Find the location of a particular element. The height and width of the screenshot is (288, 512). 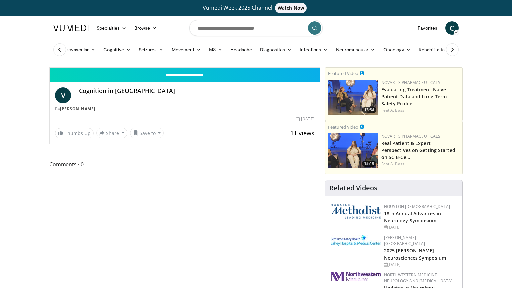

a: Diagnostics is located at coordinates (276, 50).